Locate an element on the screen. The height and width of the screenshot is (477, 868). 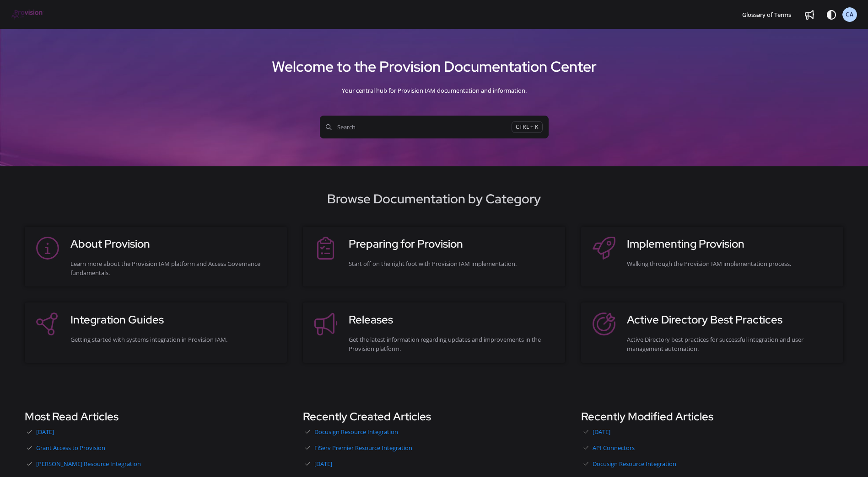
h3: Releases is located at coordinates (452, 320).